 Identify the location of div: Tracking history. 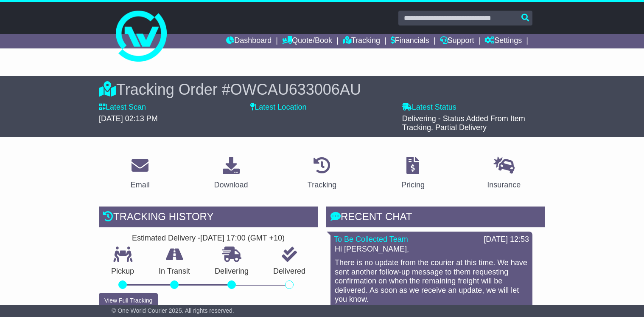
(208, 218).